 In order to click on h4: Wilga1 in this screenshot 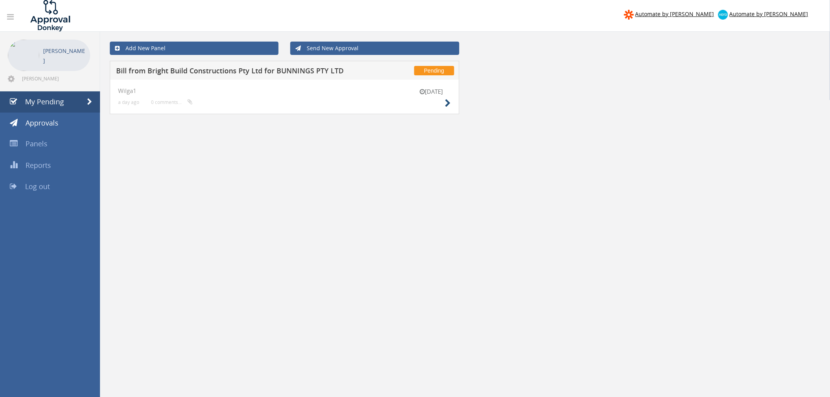, I will do `click(284, 91)`.